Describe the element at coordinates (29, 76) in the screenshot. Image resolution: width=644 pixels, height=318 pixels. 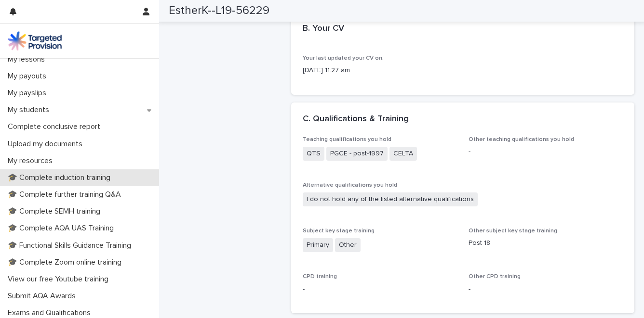
I see `p: My payouts` at that location.